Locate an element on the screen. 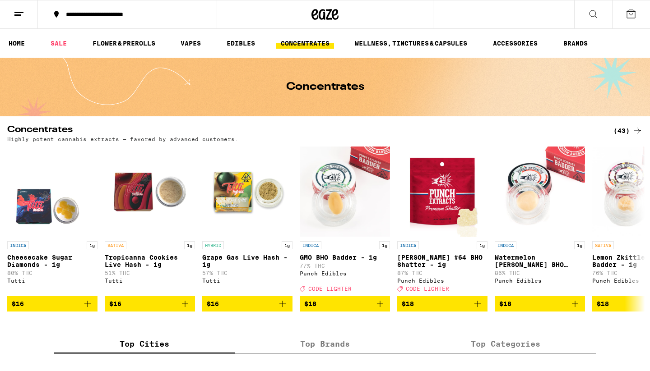 This screenshot has width=650, height=371. p: Cheesecake Sugar Diamonds - 1g is located at coordinates (52, 261).